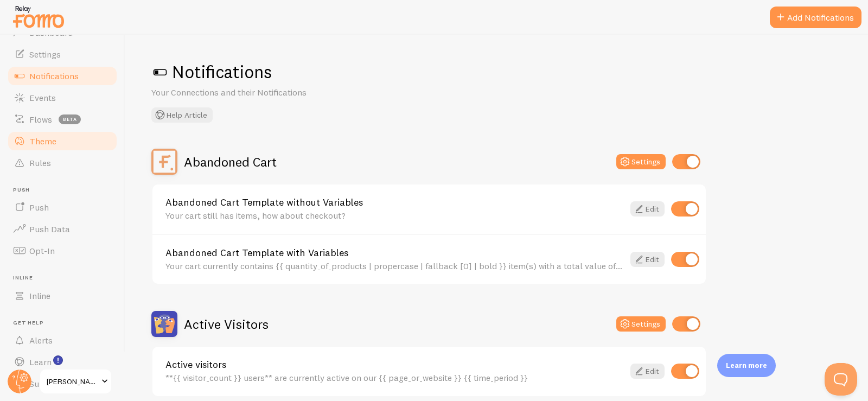 The width and height of the screenshot is (868, 401). What do you see at coordinates (496, 72) in the screenshot?
I see `h1: Notifications` at bounding box center [496, 72].